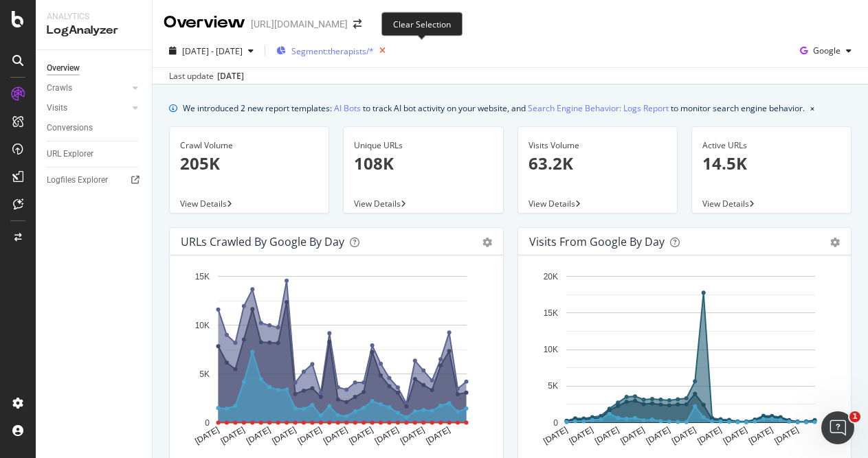 This screenshot has height=458, width=868. What do you see at coordinates (596, 242) in the screenshot?
I see `div: Visits from Google by day` at bounding box center [596, 242].